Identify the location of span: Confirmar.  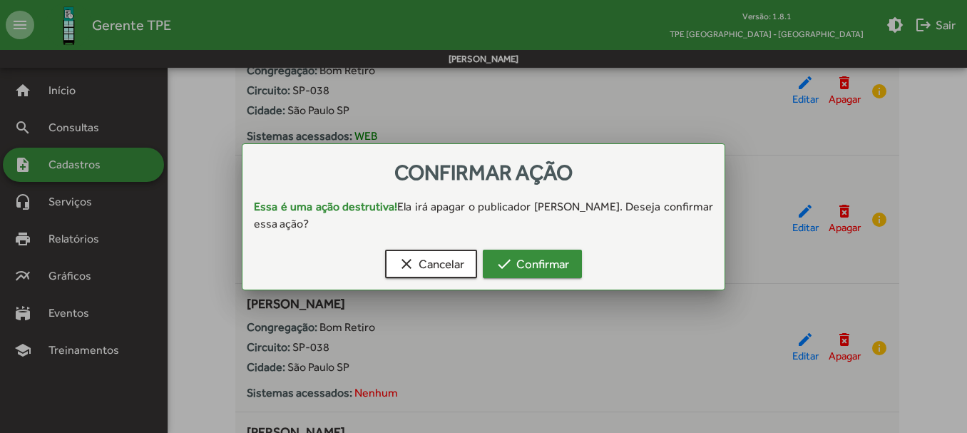
(532, 264).